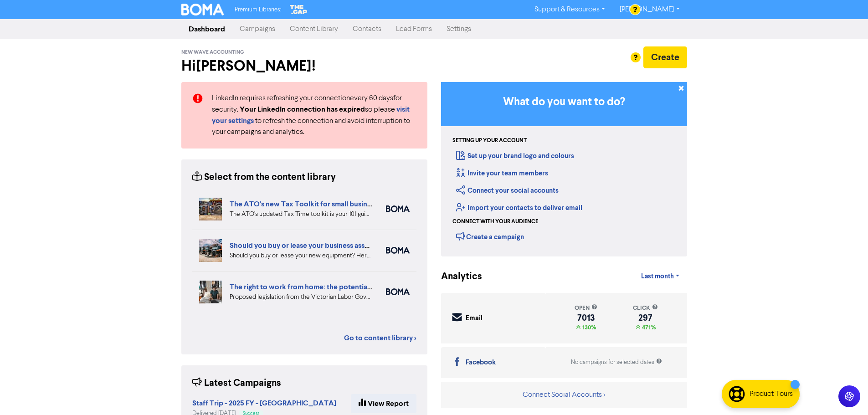 This screenshot has height=415, width=868. Describe the element at coordinates (264, 177) in the screenshot. I see `div: Select from the content library` at that location.